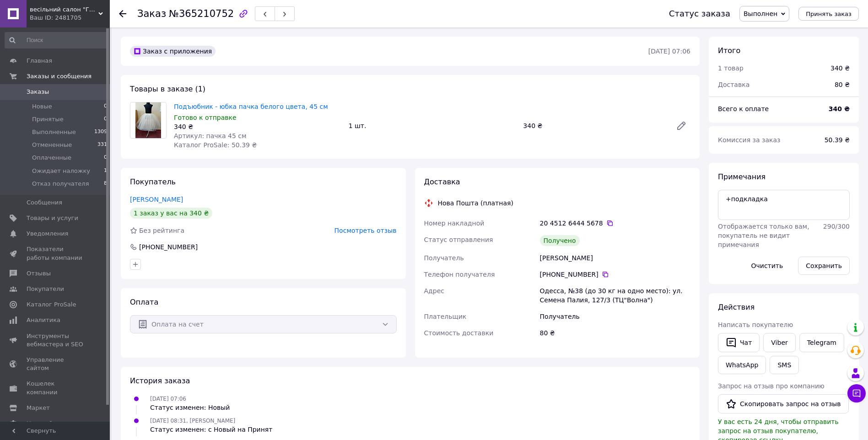 This screenshot has width=868, height=440. Describe the element at coordinates (190, 408) in the screenshot. I see `div: Статус изменен: Новый` at that location.